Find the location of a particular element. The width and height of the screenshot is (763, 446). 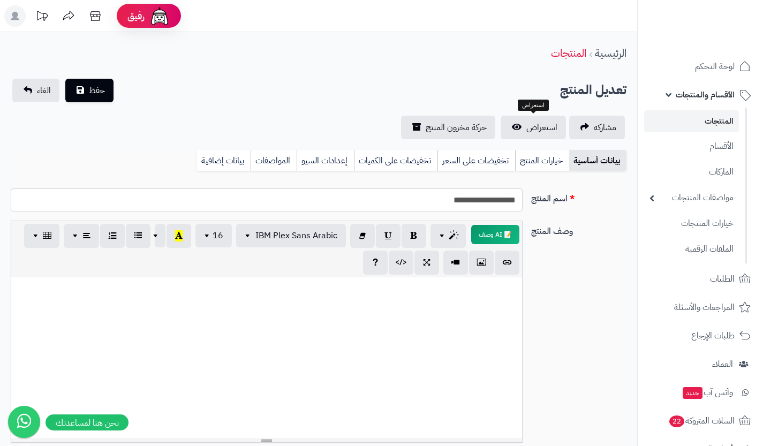

span: الأقسام والمنتجات is located at coordinates (705, 95).